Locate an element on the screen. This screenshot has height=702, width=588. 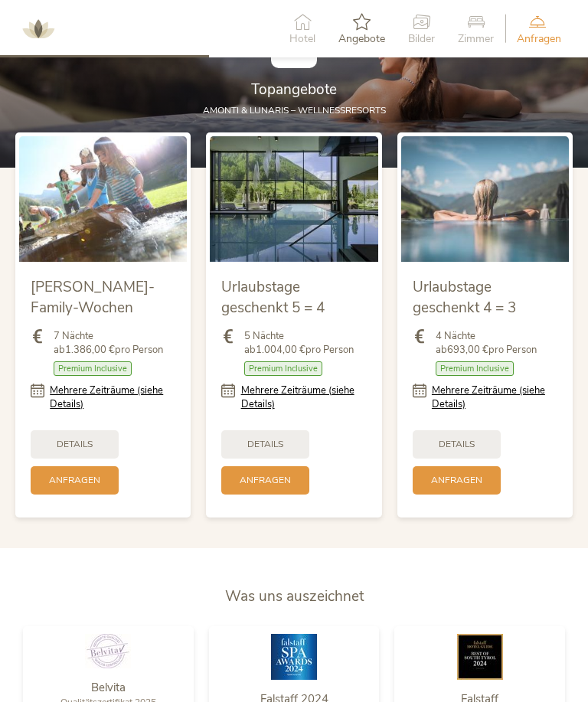
b: 1.004,00 € is located at coordinates (280, 350).